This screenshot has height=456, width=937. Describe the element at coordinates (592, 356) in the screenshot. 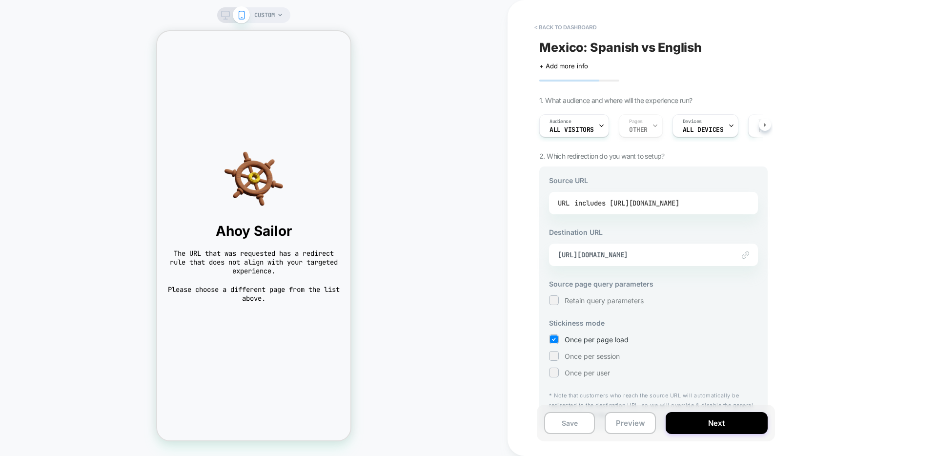

I see `span: Once per session` at that location.